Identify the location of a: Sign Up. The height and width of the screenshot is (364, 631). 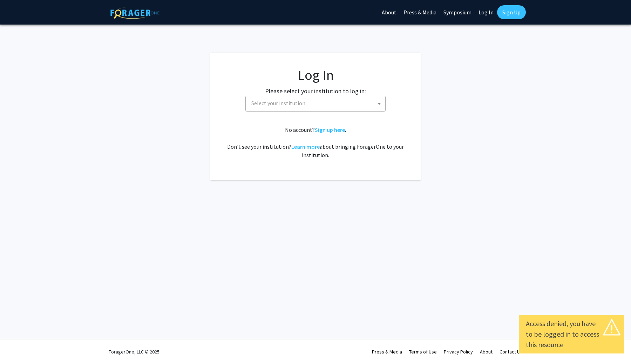
(512, 12).